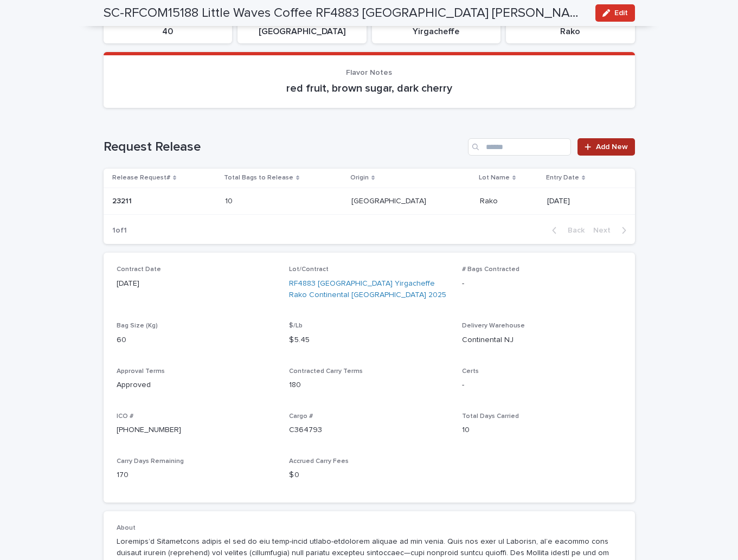 The image size is (738, 560). I want to click on span: Flavor Notes, so click(368, 72).